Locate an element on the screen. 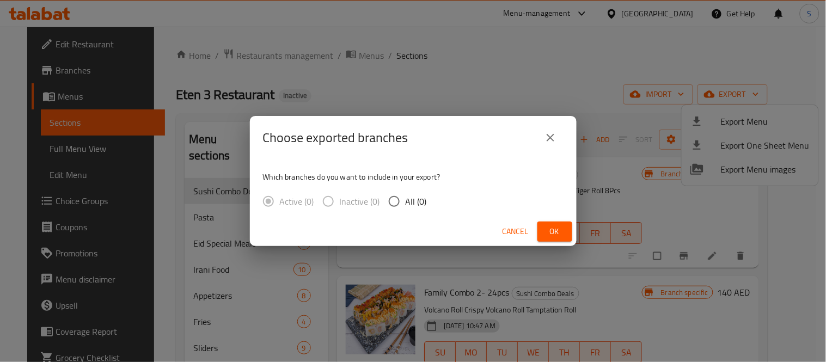  h2: Choose exported branches is located at coordinates (335, 138).